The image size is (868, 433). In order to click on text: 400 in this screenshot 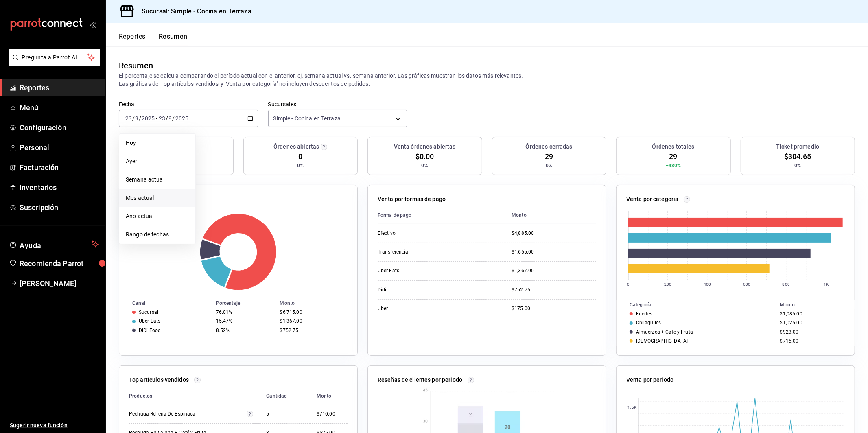, I will do `click(707, 284)`.